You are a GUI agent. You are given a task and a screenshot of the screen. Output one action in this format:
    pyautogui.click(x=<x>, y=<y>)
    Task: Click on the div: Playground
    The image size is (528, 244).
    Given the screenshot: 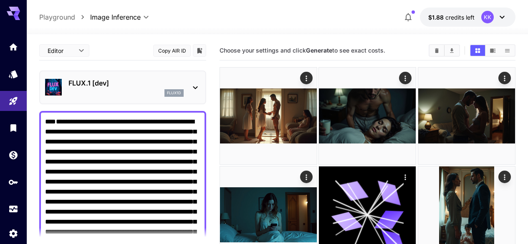 What is the action you would take?
    pyautogui.click(x=13, y=101)
    